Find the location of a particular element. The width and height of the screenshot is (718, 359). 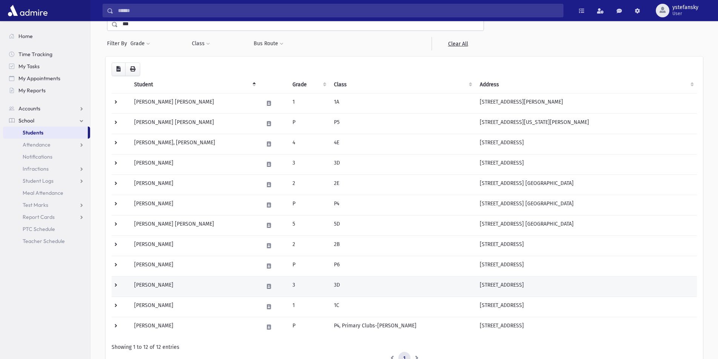

td: 4 is located at coordinates (308, 144).